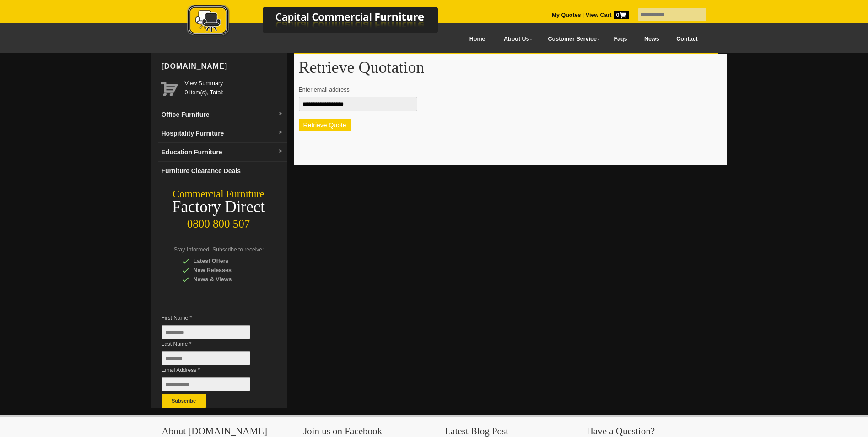  I want to click on a: Education Furnituredropdown, so click(222, 152).